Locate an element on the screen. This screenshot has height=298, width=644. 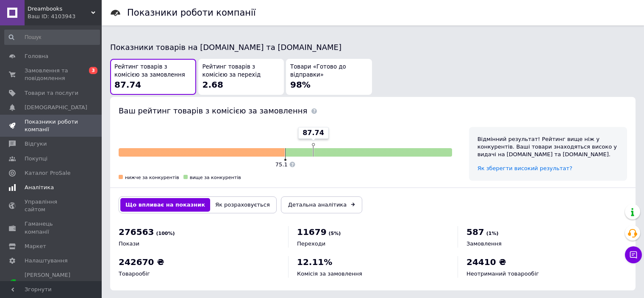
span: Ваш рейтинг товарів з комісією за замовлення is located at coordinates (212, 111).